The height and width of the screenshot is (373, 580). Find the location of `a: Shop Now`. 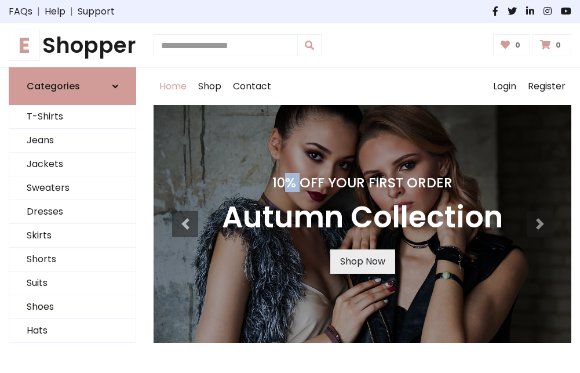

a: Shop Now is located at coordinates (363, 261).